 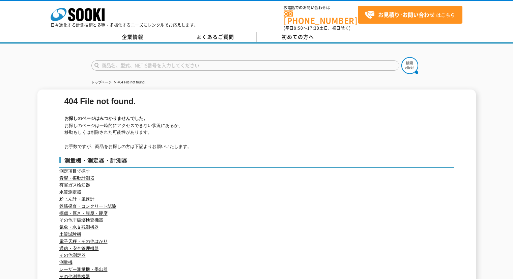 What do you see at coordinates (70, 234) in the screenshot?
I see `a: 土質試験機` at bounding box center [70, 234].